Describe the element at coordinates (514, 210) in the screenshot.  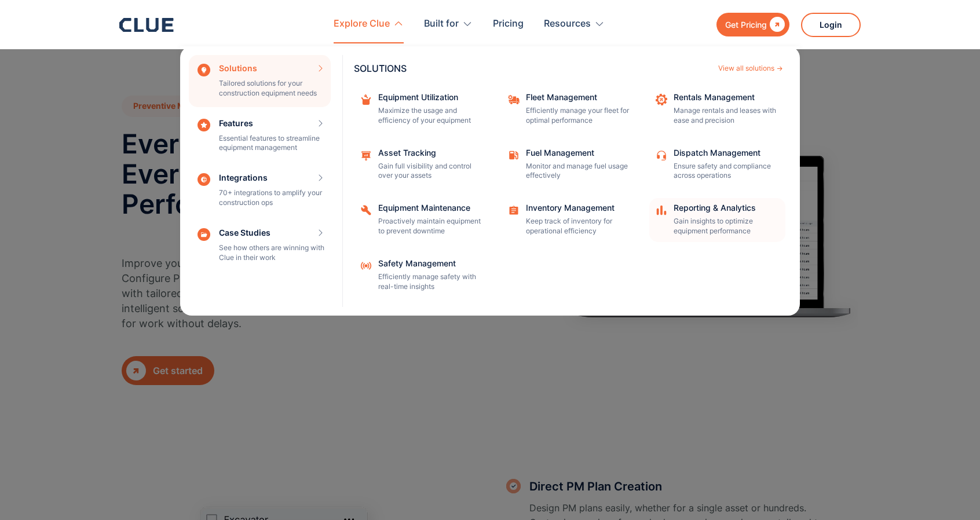
I see `img: Task checklist icon` at that location.